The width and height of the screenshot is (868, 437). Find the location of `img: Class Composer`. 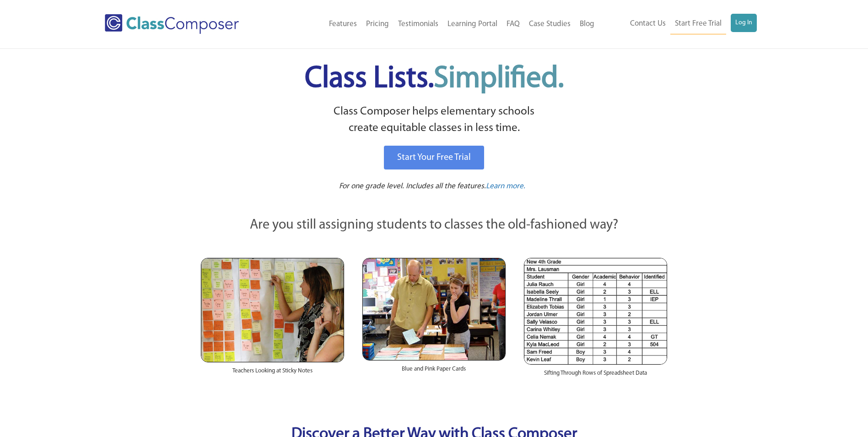

img: Class Composer is located at coordinates (171, 24).